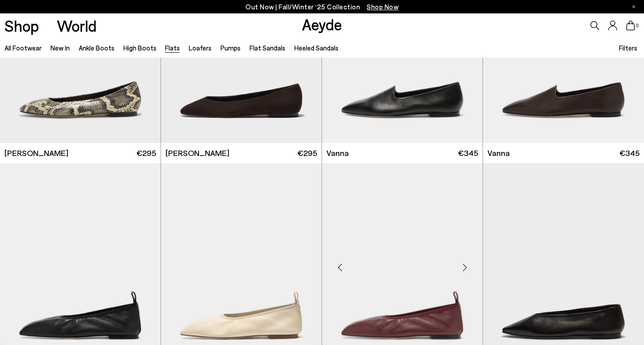 Image resolution: width=644 pixels, height=345 pixels. What do you see at coordinates (322, 7) in the screenshot?
I see `p: Out Now | Fall/Winter ‘25 Collection` at bounding box center [322, 7].